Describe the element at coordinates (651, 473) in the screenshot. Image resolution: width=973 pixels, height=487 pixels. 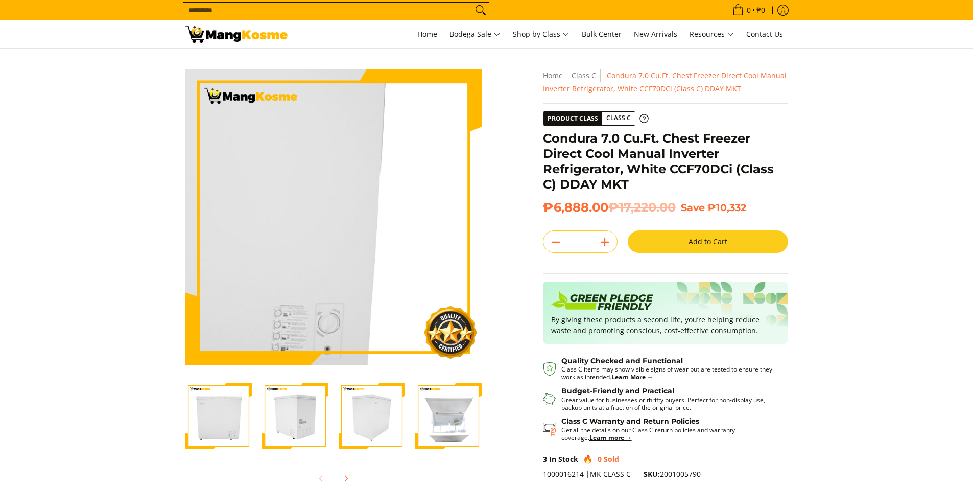
I see `span: SKU:` at that location.